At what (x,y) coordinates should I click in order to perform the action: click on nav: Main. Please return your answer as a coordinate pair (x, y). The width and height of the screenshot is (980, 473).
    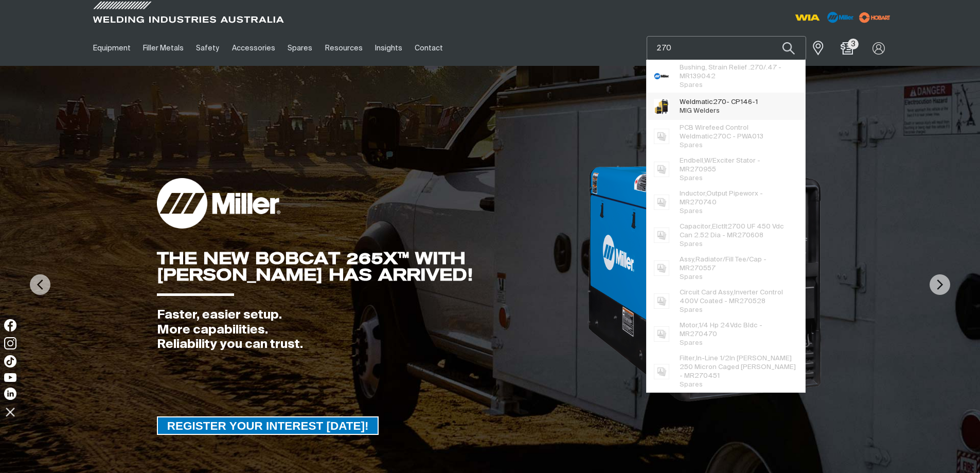
    Looking at the image, I should click on (389, 48).